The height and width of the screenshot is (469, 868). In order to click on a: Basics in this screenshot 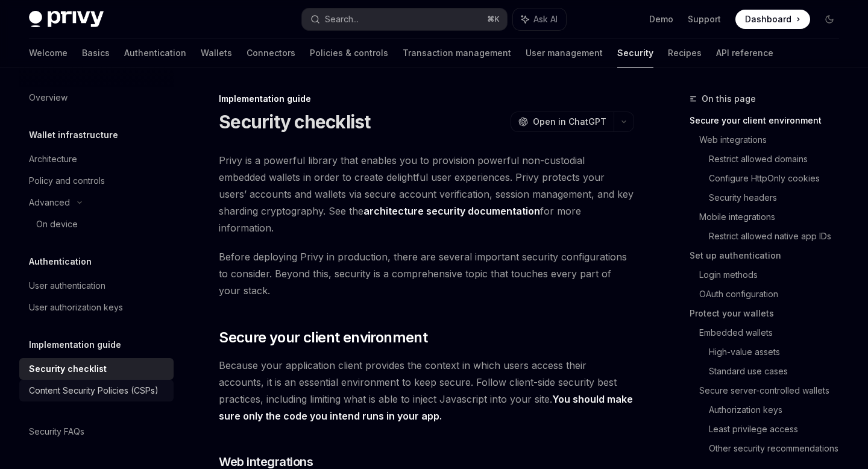, I will do `click(96, 53)`.